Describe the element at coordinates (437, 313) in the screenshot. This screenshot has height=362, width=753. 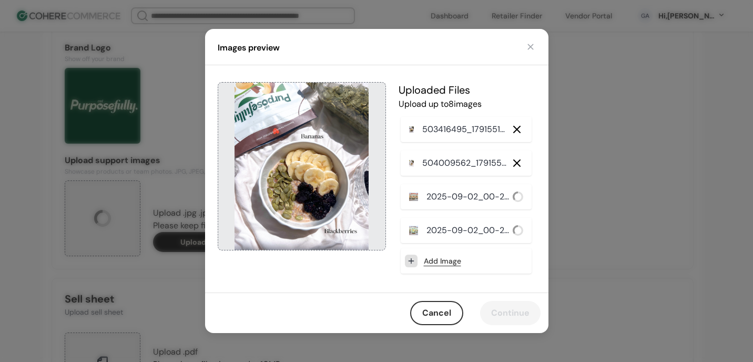
I see `button: Cancel` at that location.